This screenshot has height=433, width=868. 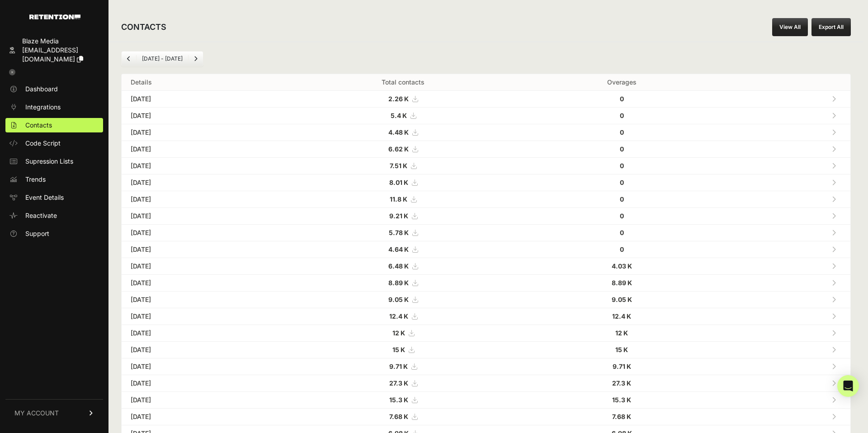 I want to click on div: Blaze Media, so click(x=61, y=41).